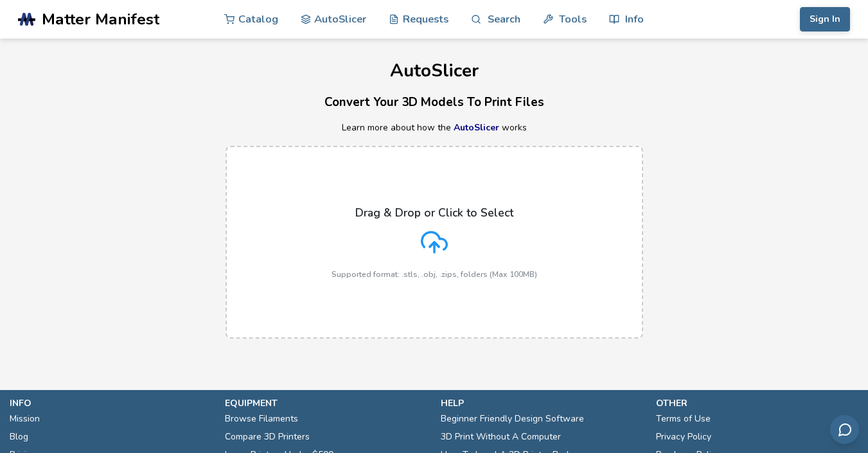 This screenshot has height=453, width=868. What do you see at coordinates (434, 274) in the screenshot?
I see `p: Supported format: .stls, .obj, .zips, folders (Max 100MB)` at bounding box center [434, 274].